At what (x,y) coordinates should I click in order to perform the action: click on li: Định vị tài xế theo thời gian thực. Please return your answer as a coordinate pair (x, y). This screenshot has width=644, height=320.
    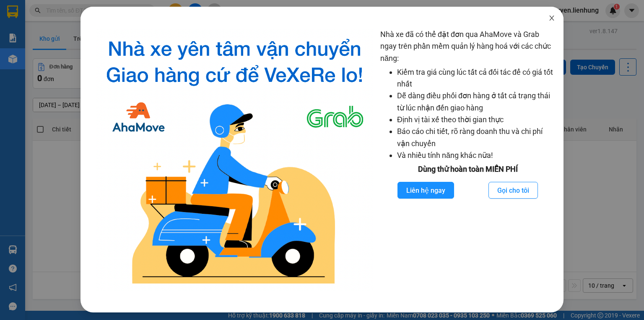
    Looking at the image, I should click on (476, 120).